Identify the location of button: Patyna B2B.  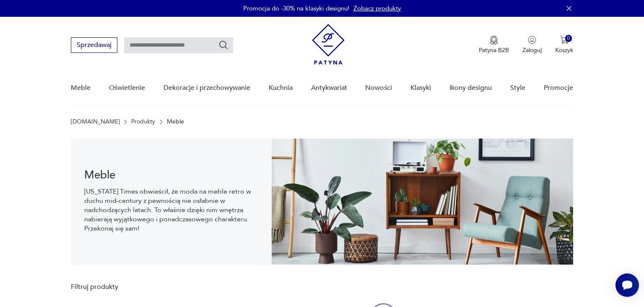
(494, 45).